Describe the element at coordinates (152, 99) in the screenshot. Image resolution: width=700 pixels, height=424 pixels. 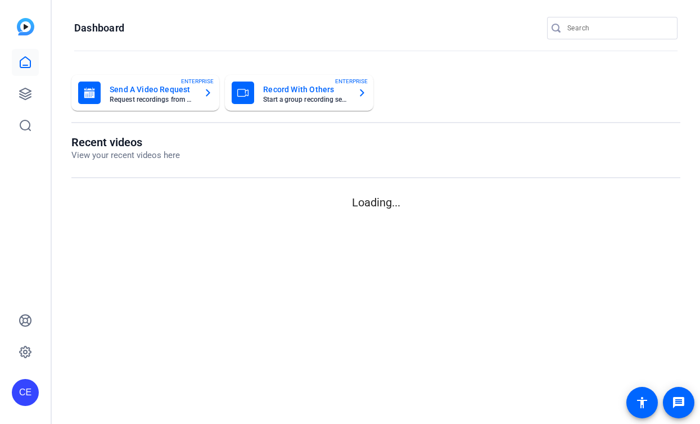
I see `mat-card-subtitle: Request recordings from anyone, anywhere` at that location.